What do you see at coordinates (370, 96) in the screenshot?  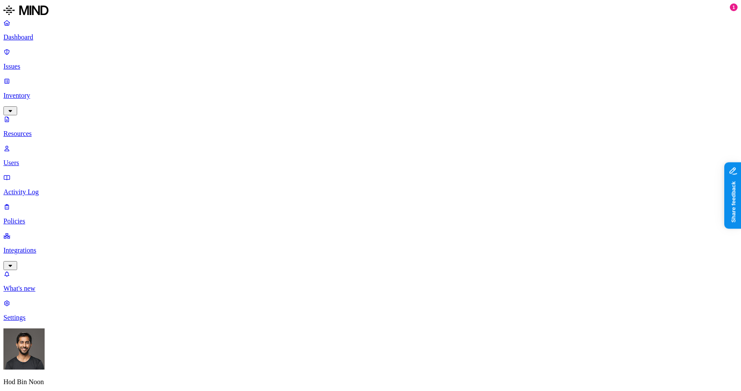 I see `a: Inventory` at bounding box center [370, 96].